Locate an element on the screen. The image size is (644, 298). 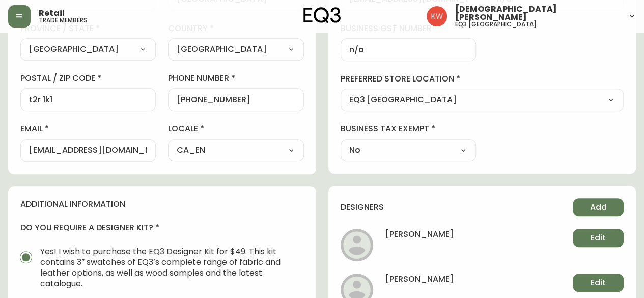
button: Add is located at coordinates (598, 208).